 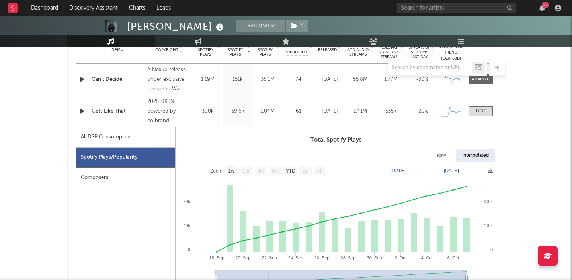 What do you see at coordinates (451, 50) in the screenshot?
I see `div: Global Streaming Trend (Last 60D)` at bounding box center [451, 50].